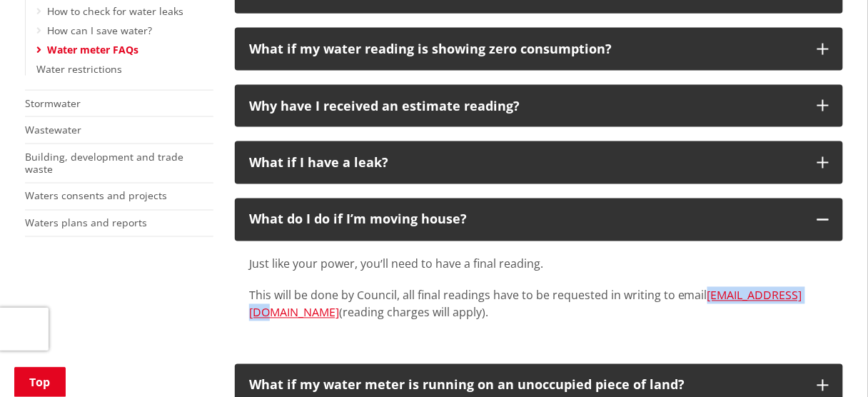  I want to click on button: What do I do if I’m moving house?, so click(539, 220).